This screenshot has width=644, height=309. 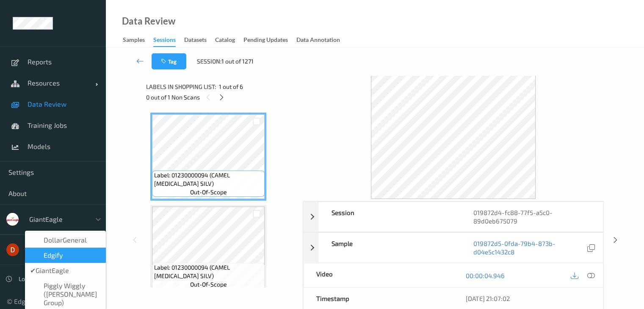 What do you see at coordinates (318, 40) in the screenshot?
I see `div: Data Annotation` at bounding box center [318, 40].